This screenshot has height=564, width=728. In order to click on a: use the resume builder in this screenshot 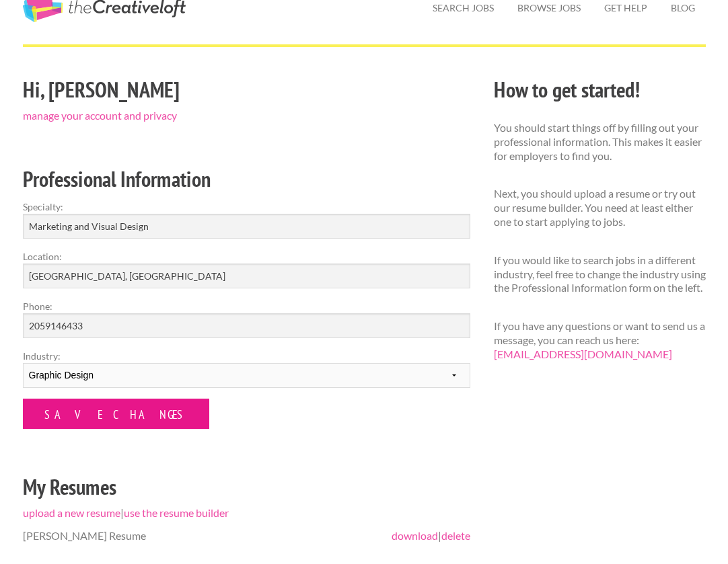, I will do `click(176, 512)`.